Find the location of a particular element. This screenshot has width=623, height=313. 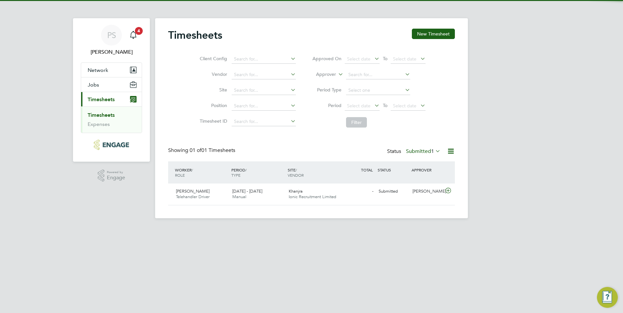

span: Jobs is located at coordinates (93, 85).